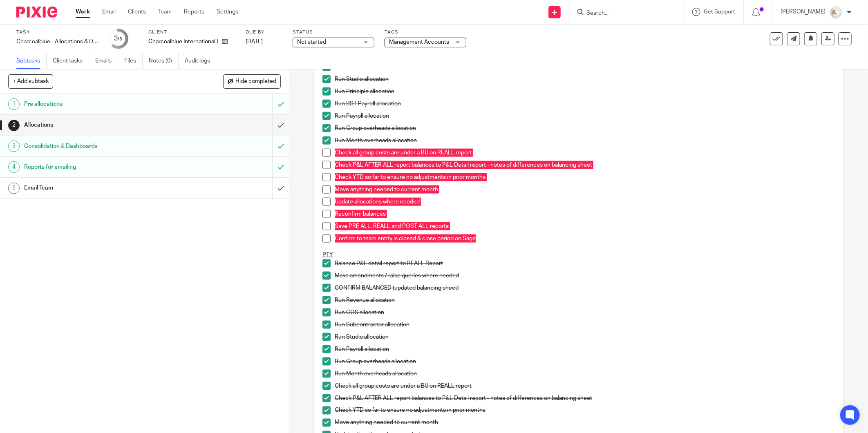 The height and width of the screenshot is (433, 868). Describe the element at coordinates (37, 12) in the screenshot. I see `img: Pixie` at that location.